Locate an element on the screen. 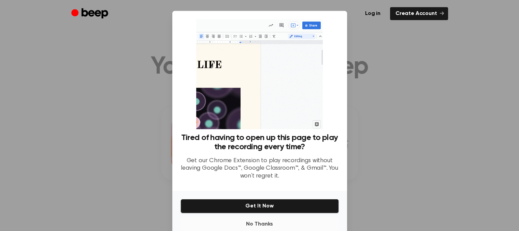 This screenshot has height=231, width=519. a: Log in is located at coordinates (372, 14).